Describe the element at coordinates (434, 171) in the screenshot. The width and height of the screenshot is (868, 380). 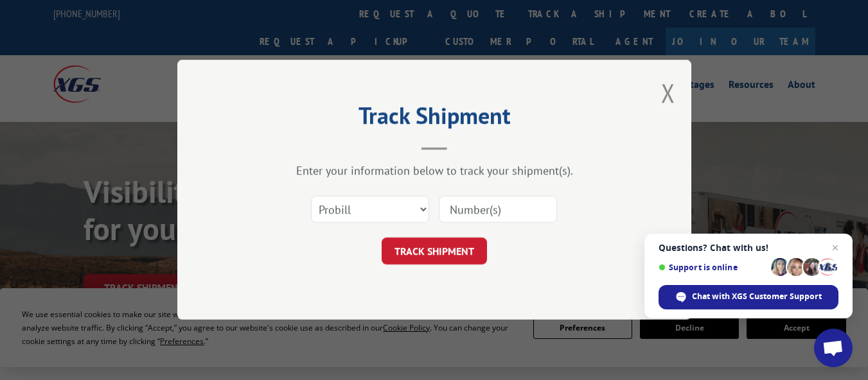
I see `div: Enter your information below to track your shipment(s).` at that location.